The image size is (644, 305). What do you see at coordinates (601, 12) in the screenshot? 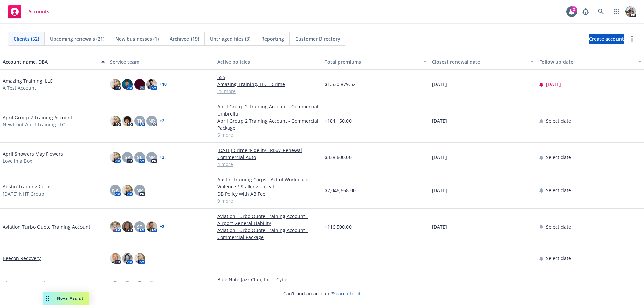
I see `a: Search` at bounding box center [601, 12].